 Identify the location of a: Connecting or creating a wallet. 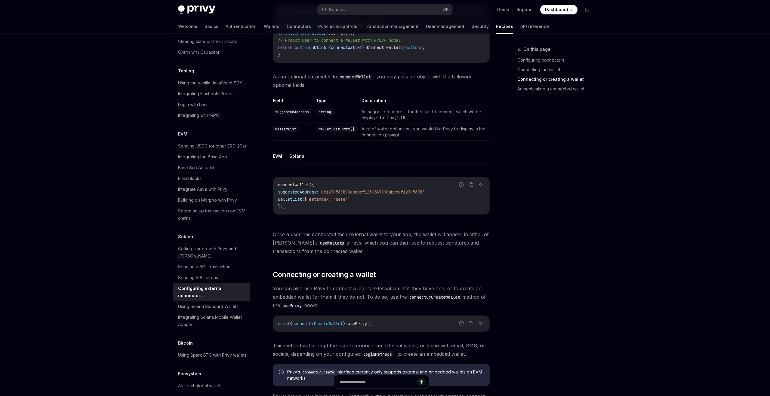
(557, 79).